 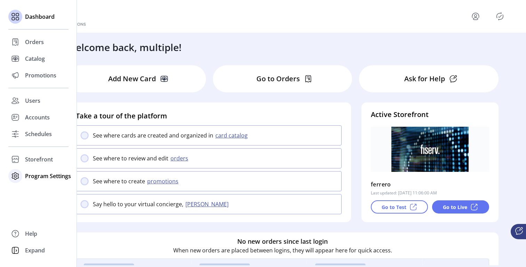 What do you see at coordinates (232, 136) in the screenshot?
I see `button: card catalog` at bounding box center [232, 136].